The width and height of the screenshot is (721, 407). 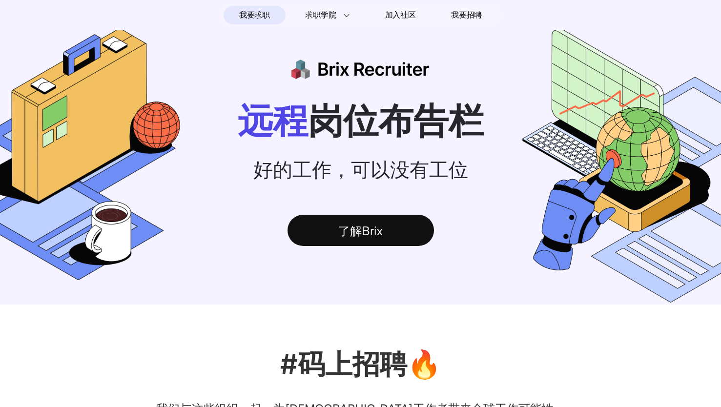 What do you see at coordinates (361, 230) in the screenshot?
I see `div: 了解Brix` at bounding box center [361, 230].